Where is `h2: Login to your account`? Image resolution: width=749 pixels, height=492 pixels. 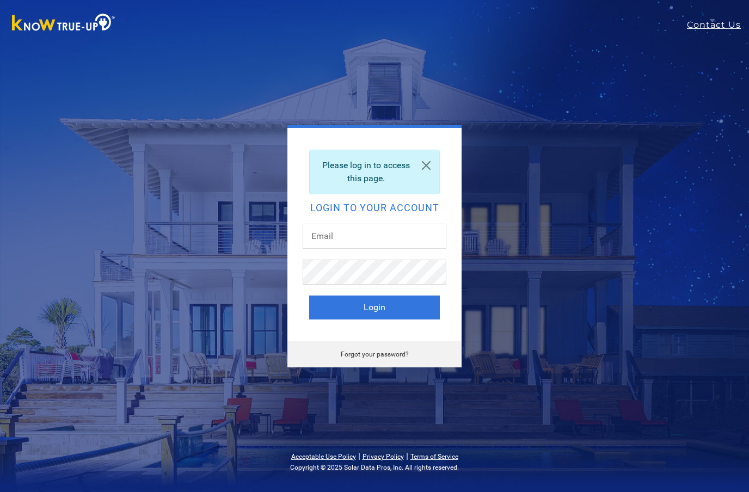
h2: Login to your account is located at coordinates (374, 208).